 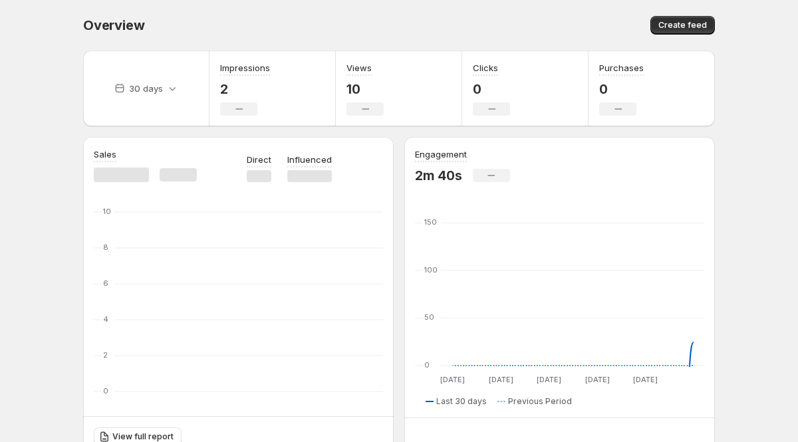 I want to click on text: 8, so click(x=106, y=247).